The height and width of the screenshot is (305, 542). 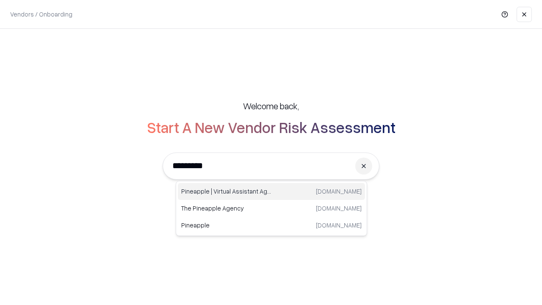 I want to click on p: Pineapple | Virtual Assistant Agency, so click(x=226, y=191).